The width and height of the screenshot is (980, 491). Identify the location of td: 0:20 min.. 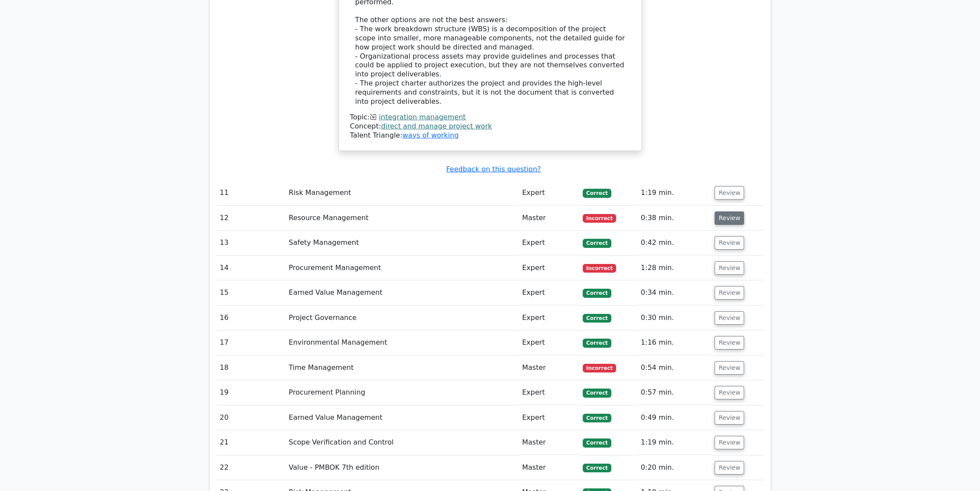
(674, 468).